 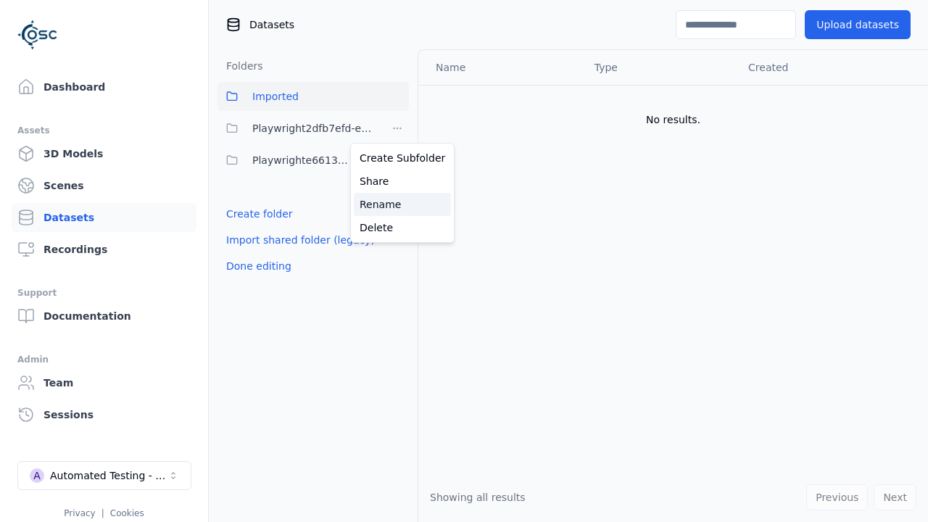 What do you see at coordinates (402, 228) in the screenshot?
I see `div: Delete` at bounding box center [402, 228].